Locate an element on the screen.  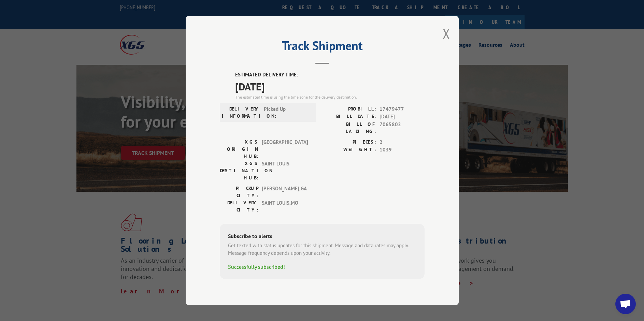
div: Successfully subscribed! is located at coordinates (322, 267).